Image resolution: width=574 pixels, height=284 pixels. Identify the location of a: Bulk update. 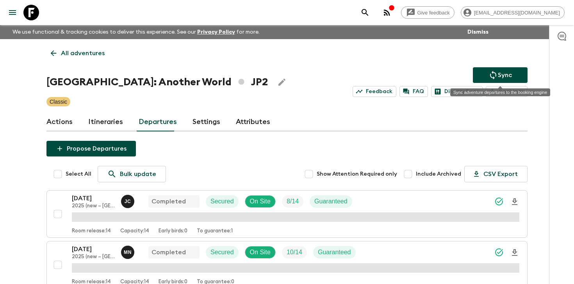
(132, 174).